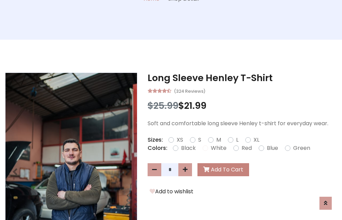 This screenshot has height=220, width=342. I want to click on small: (324 Reviews), so click(190, 91).